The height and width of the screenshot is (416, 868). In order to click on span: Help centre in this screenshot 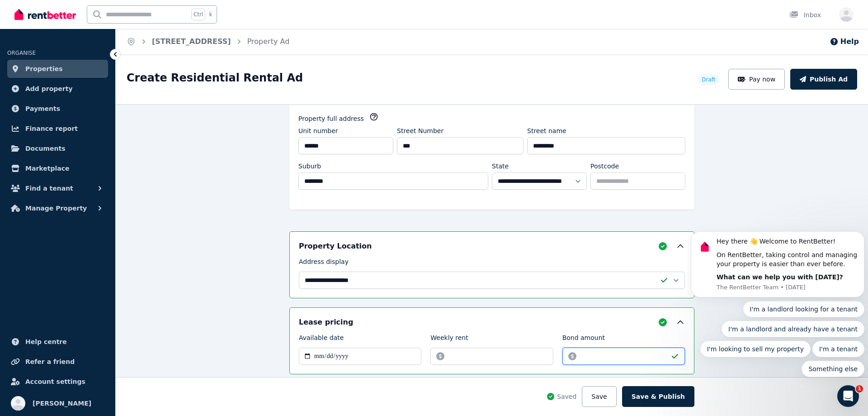, I will do `click(46, 342)`.